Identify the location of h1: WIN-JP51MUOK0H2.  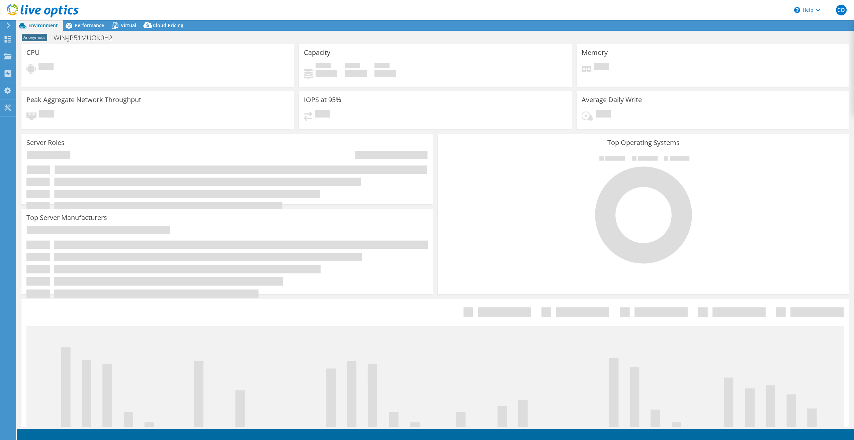
(87, 38).